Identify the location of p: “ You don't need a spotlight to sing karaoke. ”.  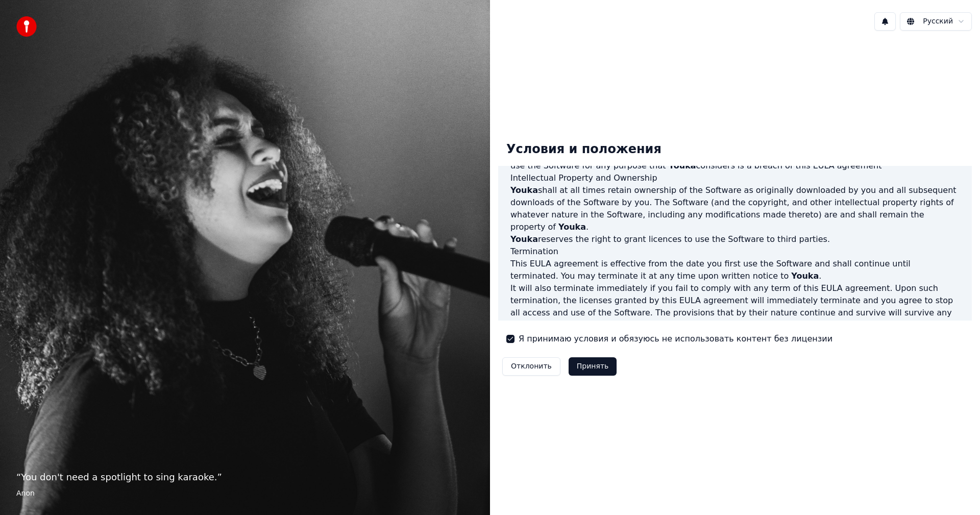
(245, 477).